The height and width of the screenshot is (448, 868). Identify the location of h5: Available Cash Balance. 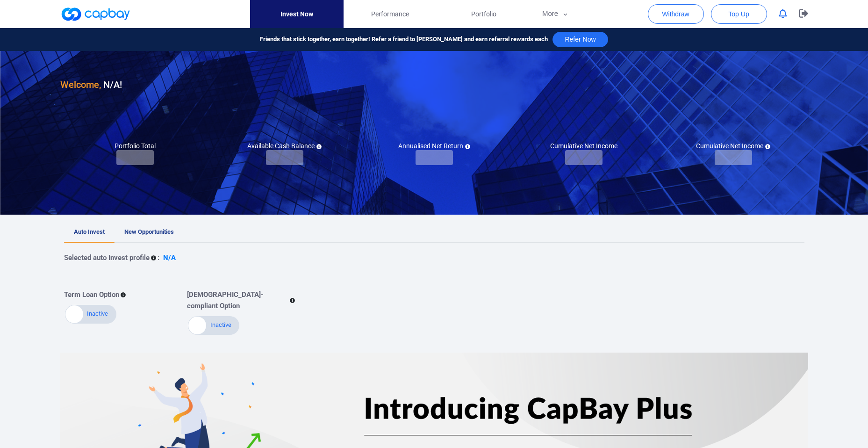
(284, 146).